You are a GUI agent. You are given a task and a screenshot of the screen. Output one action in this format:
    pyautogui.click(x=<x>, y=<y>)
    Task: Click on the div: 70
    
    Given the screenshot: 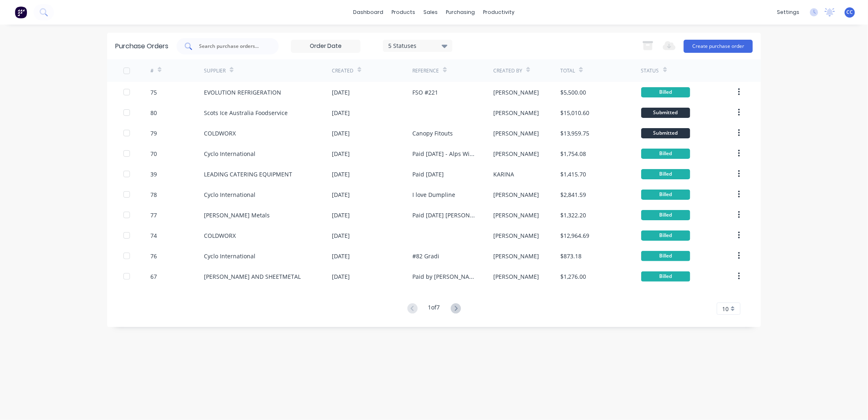 What is the action you would take?
    pyautogui.click(x=154, y=153)
    